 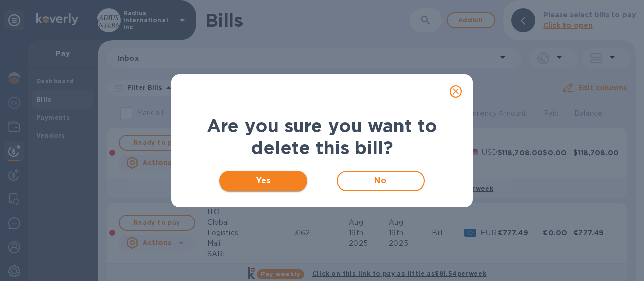 What do you see at coordinates (456, 92) in the screenshot?
I see `button: close` at bounding box center [456, 92].